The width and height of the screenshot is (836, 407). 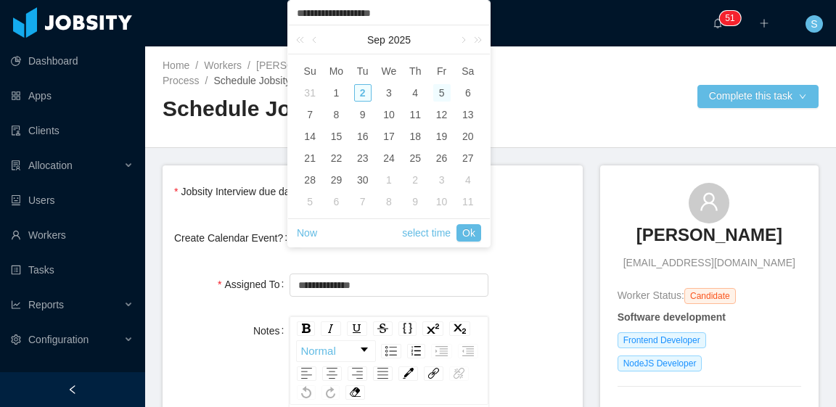 I want to click on a: icon: auditClients, so click(x=72, y=131).